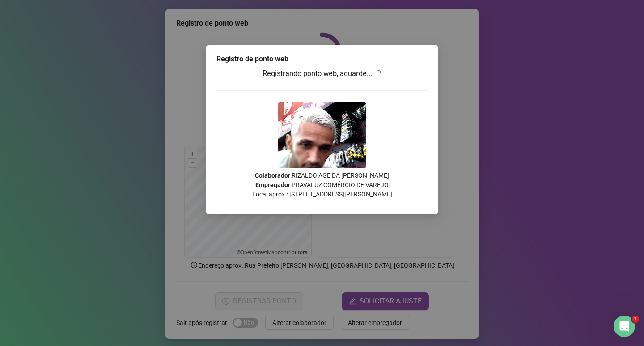 This screenshot has height=346, width=644. Describe the element at coordinates (378, 74) in the screenshot. I see `span: loading` at that location.